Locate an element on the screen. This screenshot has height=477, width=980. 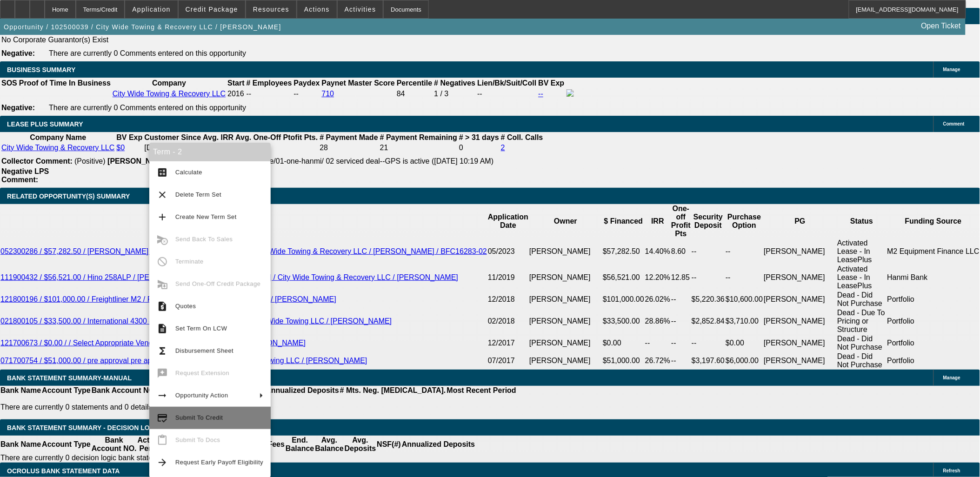
mat-icon: add is located at coordinates (163, 217).